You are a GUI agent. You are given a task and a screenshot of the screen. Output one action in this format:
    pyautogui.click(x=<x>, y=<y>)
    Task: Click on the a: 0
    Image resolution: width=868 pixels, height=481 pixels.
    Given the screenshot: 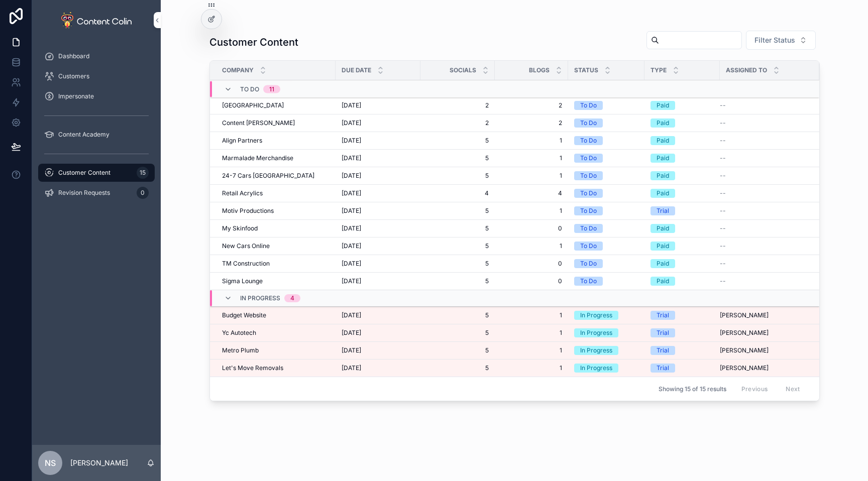 What is the action you would take?
    pyautogui.click(x=532, y=228)
    